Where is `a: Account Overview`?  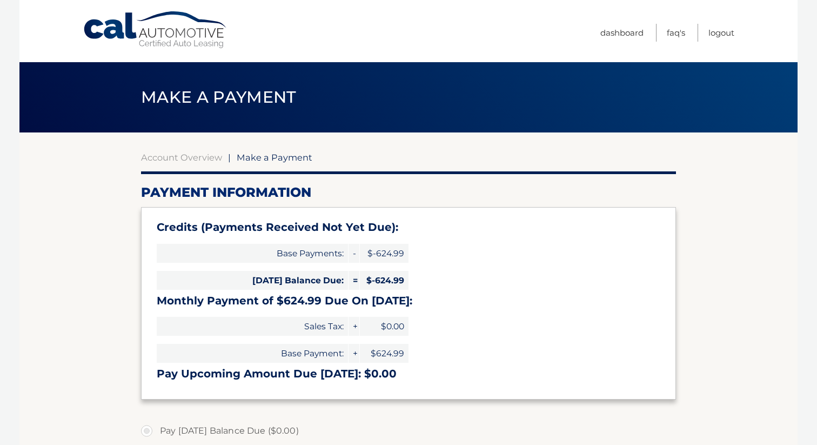
a: Account Overview is located at coordinates (181, 157).